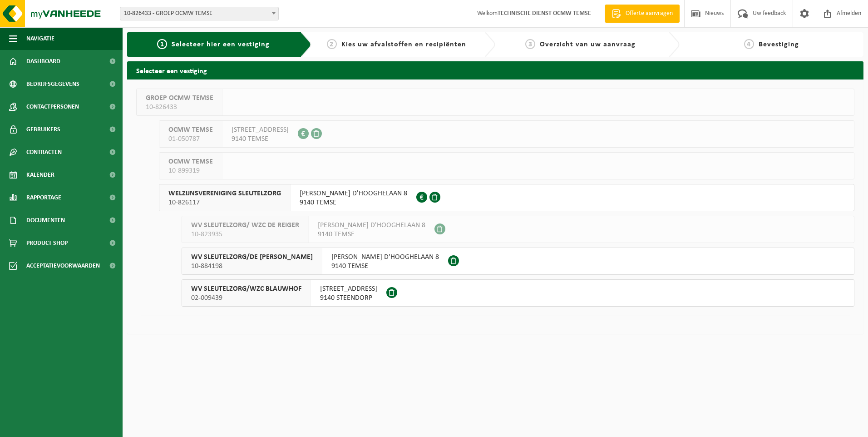 This screenshot has height=437, width=868. Describe the element at coordinates (544, 13) in the screenshot. I see `strong: TECHNISCHE DIENST OCMW TEMSE` at that location.